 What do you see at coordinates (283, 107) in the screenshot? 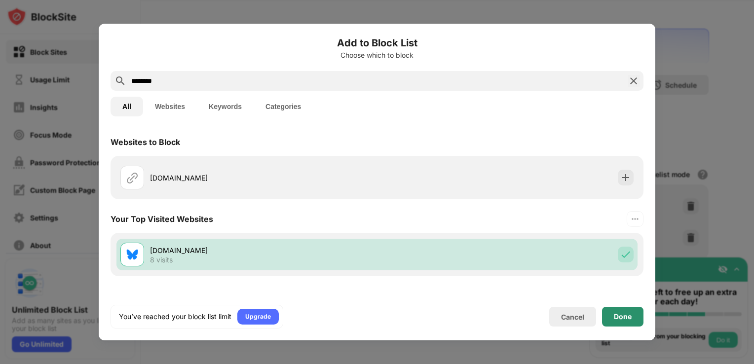
I see `button: Categories` at bounding box center [283, 107].